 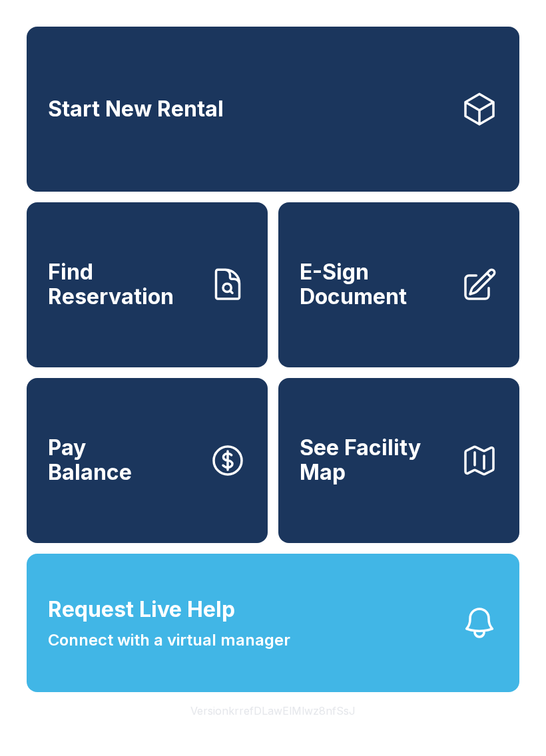 I want to click on span: Find Reservation, so click(x=123, y=284).